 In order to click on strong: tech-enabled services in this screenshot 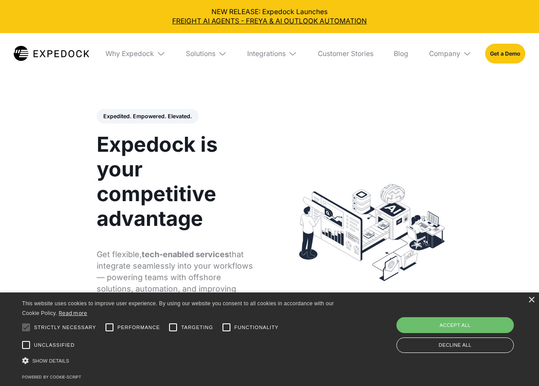, I will do `click(185, 254)`.